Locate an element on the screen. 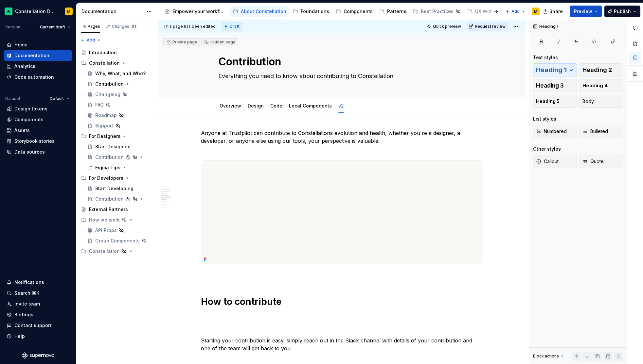 The image size is (643, 364). div: List styles is located at coordinates (544, 119).